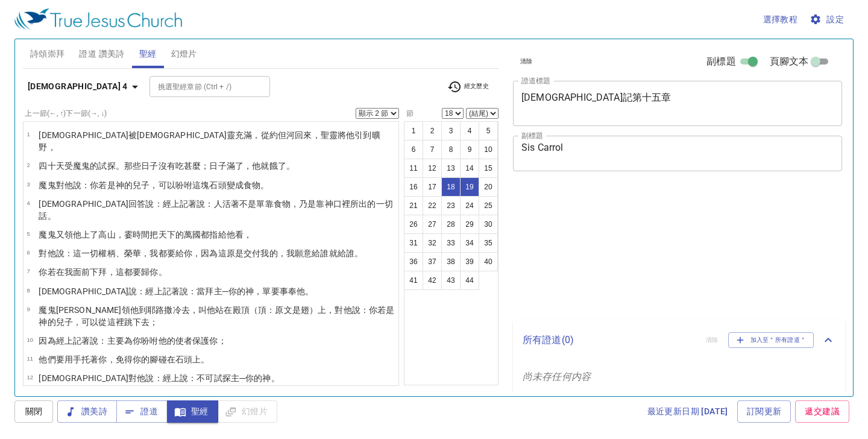 This screenshot has height=439, width=868. What do you see at coordinates (355, 253) in the screenshot?
I see `wg1325: 誰` at bounding box center [355, 253].